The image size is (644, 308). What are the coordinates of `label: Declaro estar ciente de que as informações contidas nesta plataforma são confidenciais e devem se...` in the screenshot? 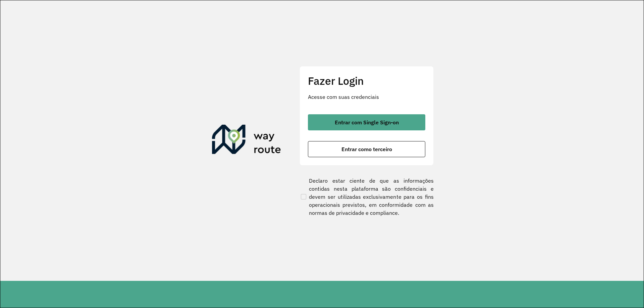 It's located at (367, 197).